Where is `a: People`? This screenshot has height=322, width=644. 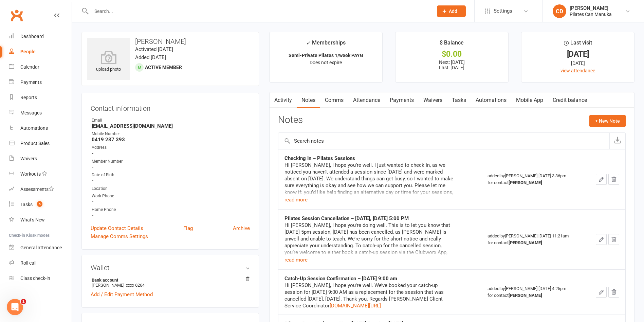 a: People is located at coordinates (40, 52).